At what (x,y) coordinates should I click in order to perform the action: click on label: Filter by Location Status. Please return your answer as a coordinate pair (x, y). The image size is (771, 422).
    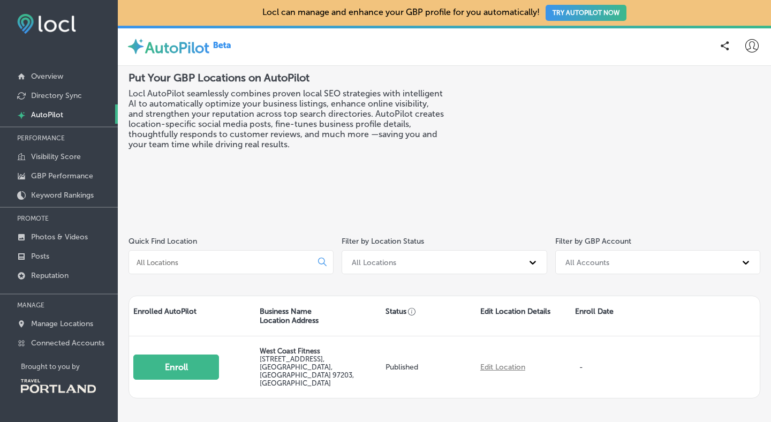
    Looking at the image, I should click on (383, 241).